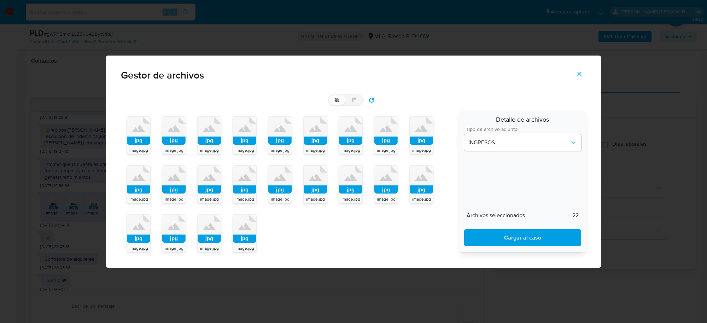 The height and width of the screenshot is (323, 707). Describe the element at coordinates (372, 100) in the screenshot. I see `button: refresh` at that location.